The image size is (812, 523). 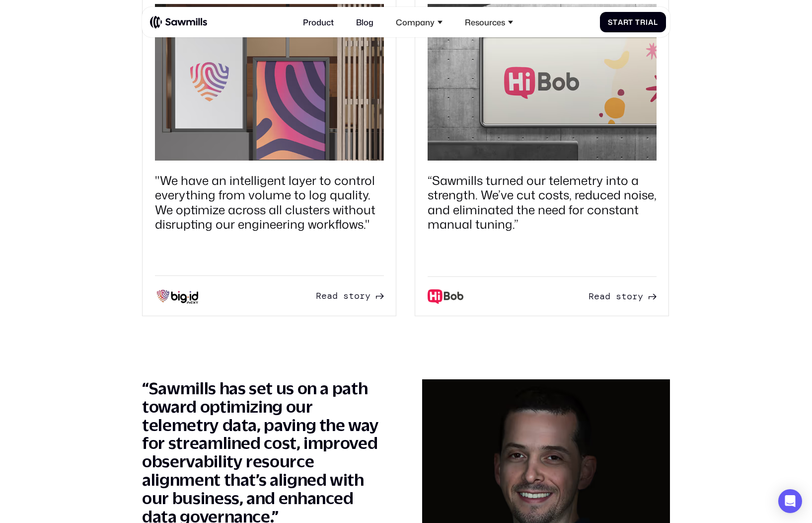 I want to click on span: i, so click(x=647, y=22).